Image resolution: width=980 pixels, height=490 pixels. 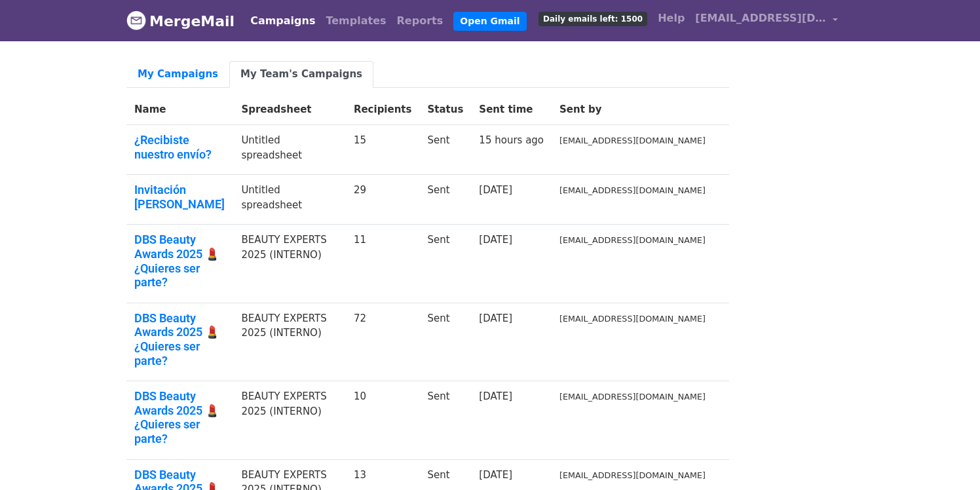 What do you see at coordinates (383, 263) in the screenshot?
I see `td: 11` at bounding box center [383, 263].